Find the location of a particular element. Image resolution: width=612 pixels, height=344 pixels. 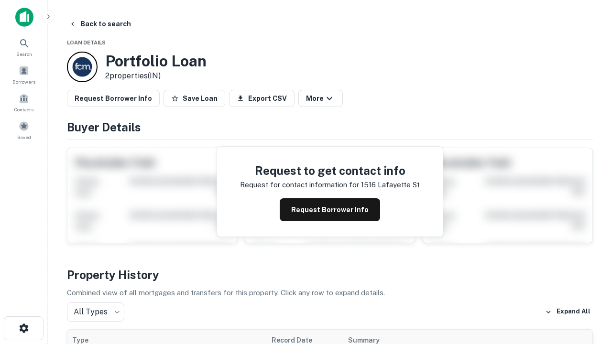

div: Saved is located at coordinates (24, 130).